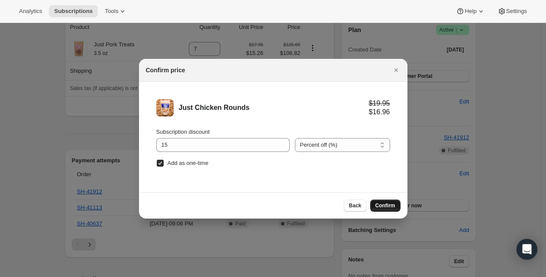 The image size is (546, 277). I want to click on span: Subscription discount, so click(183, 132).